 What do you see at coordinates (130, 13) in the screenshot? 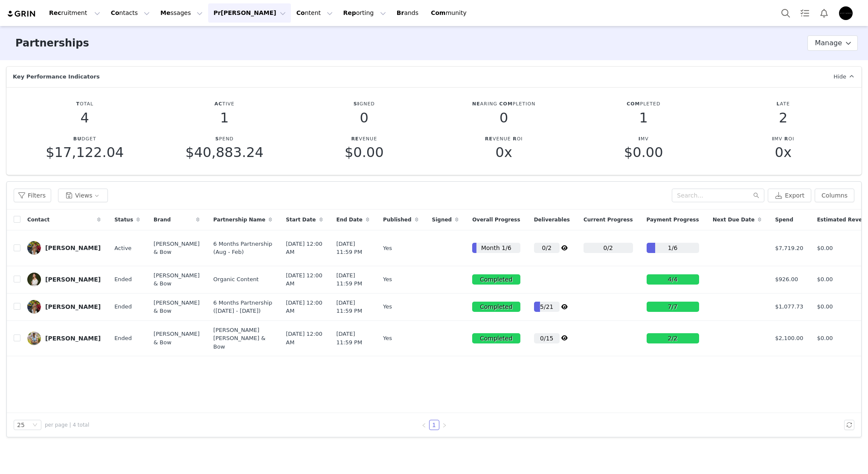
I see `button: Contacts` at bounding box center [130, 13].